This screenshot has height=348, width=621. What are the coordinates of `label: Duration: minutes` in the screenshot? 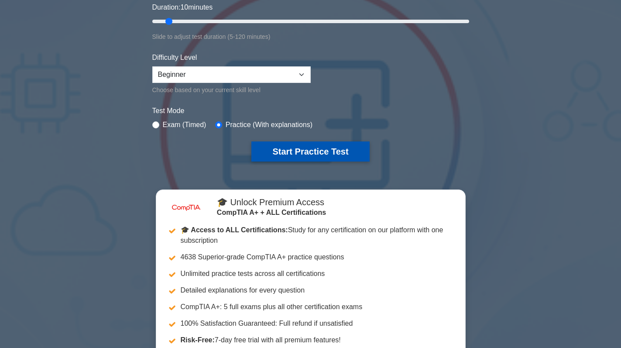 It's located at (182, 7).